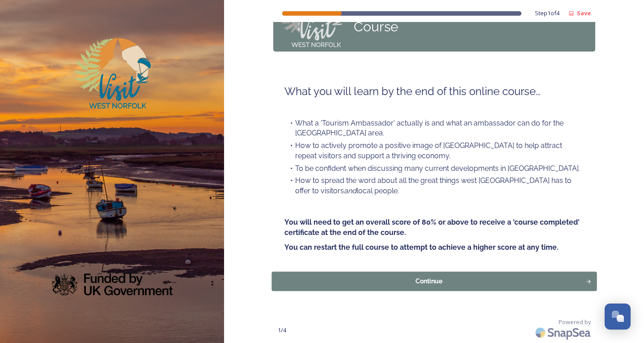  What do you see at coordinates (584, 13) in the screenshot?
I see `strong: Save` at bounding box center [584, 13].